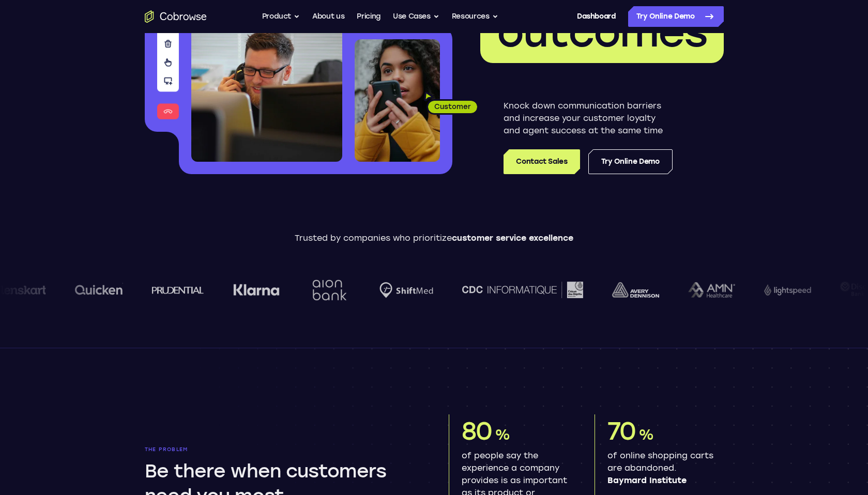  I want to click on a: About us, so click(328, 16).